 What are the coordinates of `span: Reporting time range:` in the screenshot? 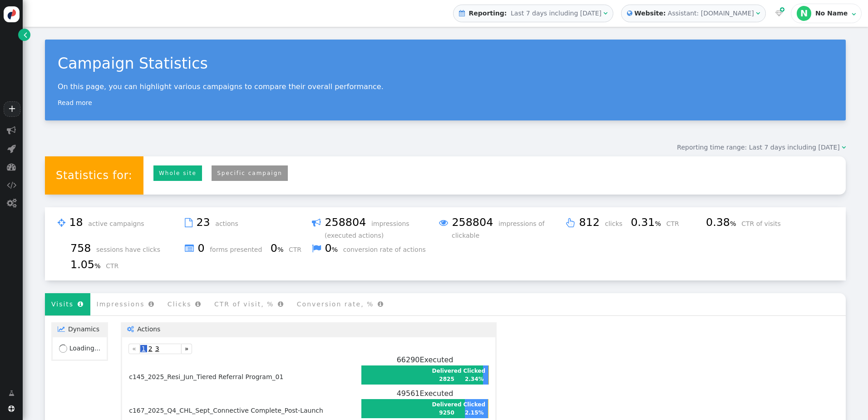 It's located at (712, 147).